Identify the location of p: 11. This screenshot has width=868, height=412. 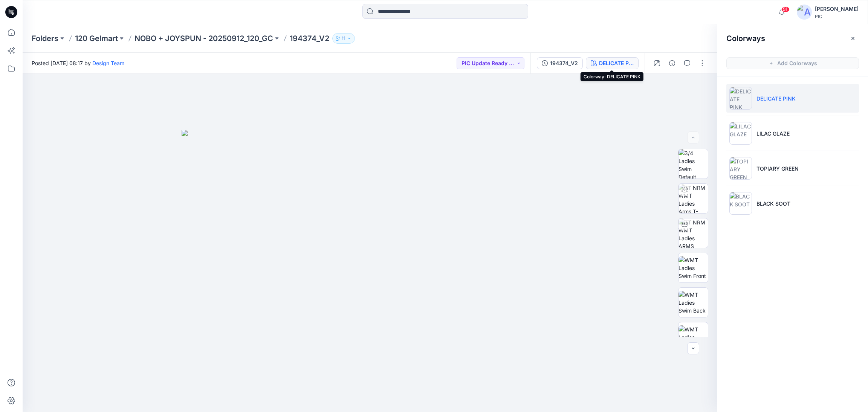
(343, 39).